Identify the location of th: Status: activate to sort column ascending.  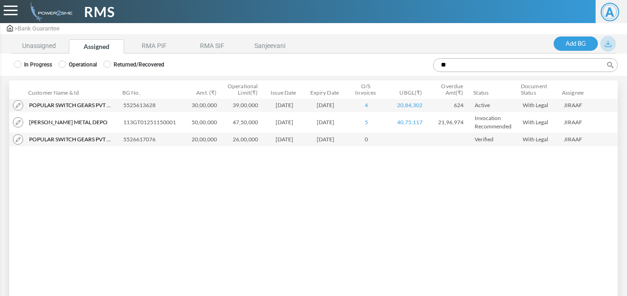
(494, 89).